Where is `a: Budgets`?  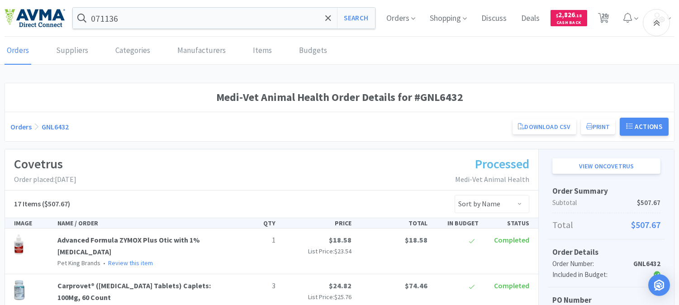 a: Budgets is located at coordinates (313, 51).